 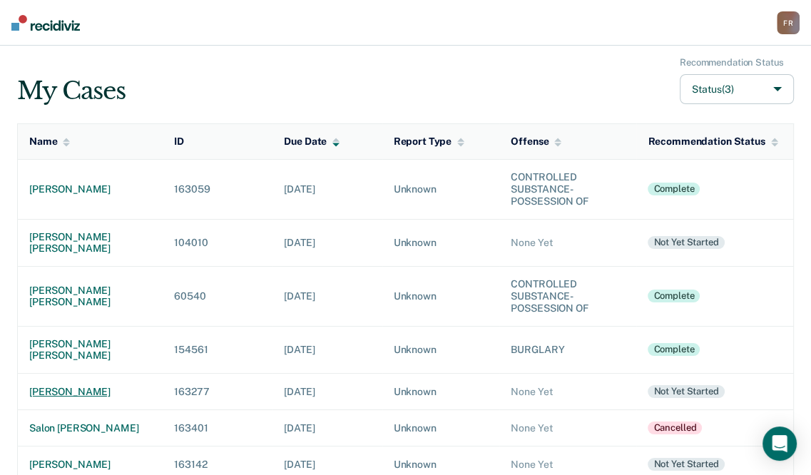 What do you see at coordinates (788, 23) in the screenshot?
I see `button: FR` at bounding box center [788, 23].